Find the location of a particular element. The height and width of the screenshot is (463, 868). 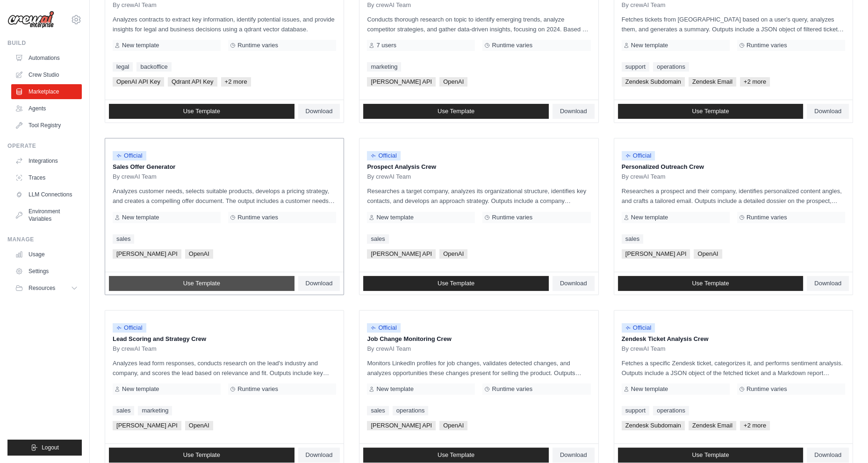

p: Sales Offer Generator is located at coordinates (224, 167).